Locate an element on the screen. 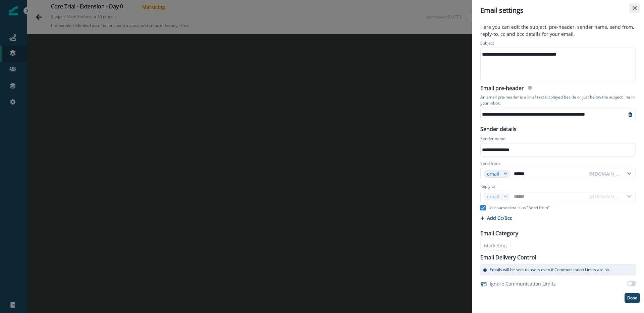  p: Email Delivery Control is located at coordinates (508, 257).